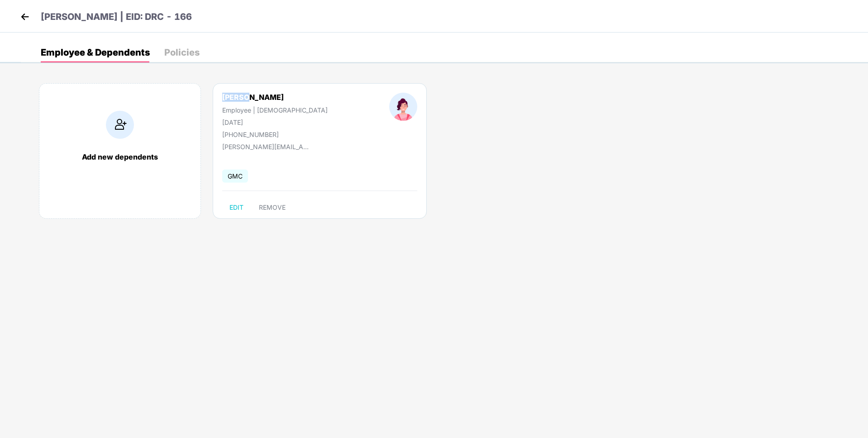 Image resolution: width=868 pixels, height=438 pixels. I want to click on button: REMOVE, so click(272, 208).